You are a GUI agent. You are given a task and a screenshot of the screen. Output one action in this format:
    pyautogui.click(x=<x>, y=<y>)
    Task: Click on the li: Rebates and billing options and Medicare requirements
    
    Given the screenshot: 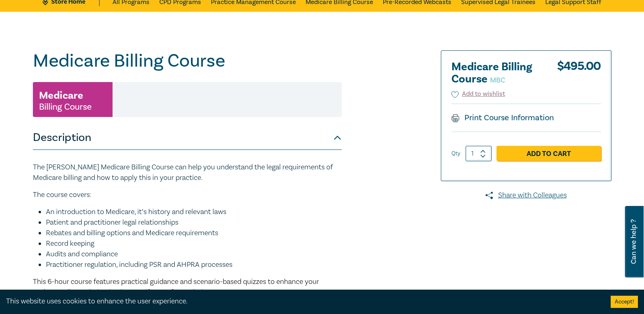 What is the action you would take?
    pyautogui.click(x=194, y=233)
    